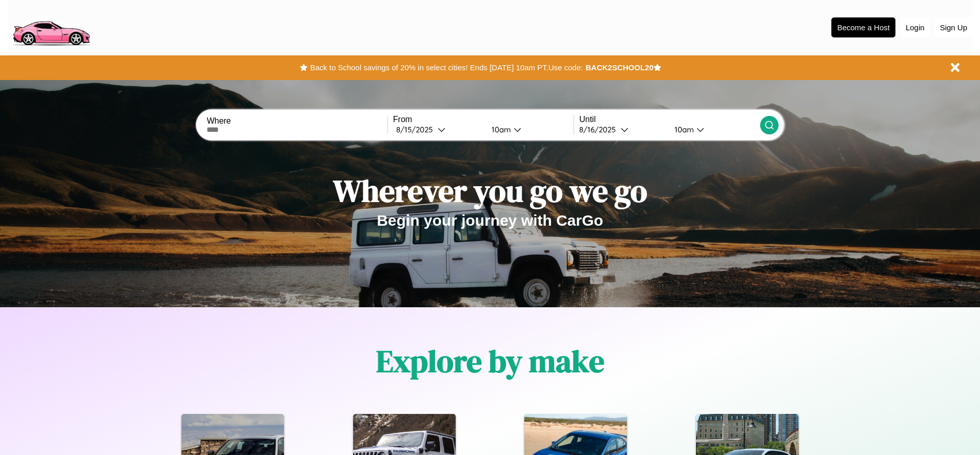 This screenshot has height=455, width=980. I want to click on button: Login, so click(915, 27).